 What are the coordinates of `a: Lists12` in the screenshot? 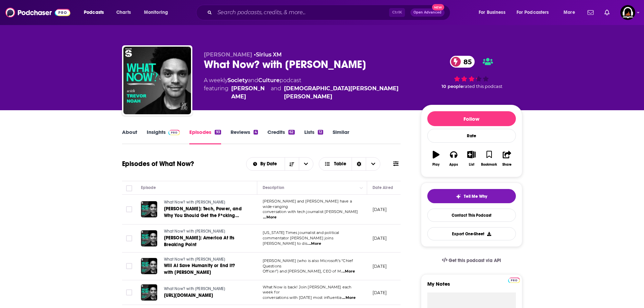 It's located at (314, 137).